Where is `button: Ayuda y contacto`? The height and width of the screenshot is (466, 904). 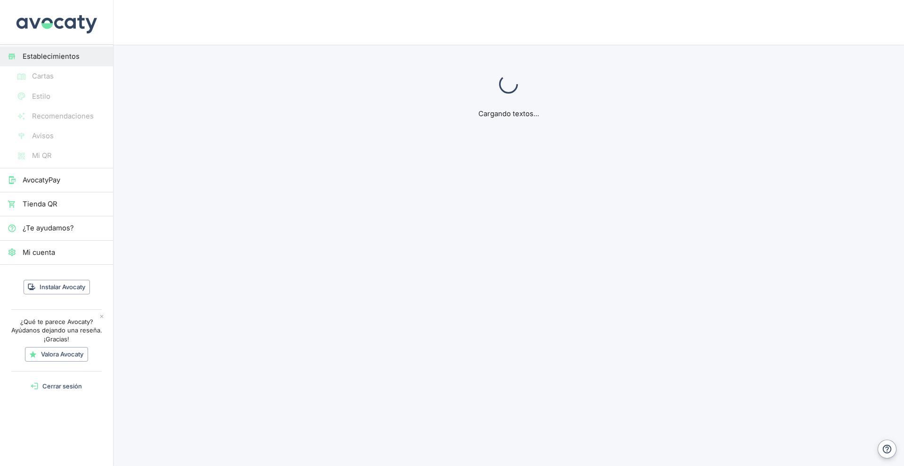
button: Ayuda y contacto is located at coordinates (887, 449).